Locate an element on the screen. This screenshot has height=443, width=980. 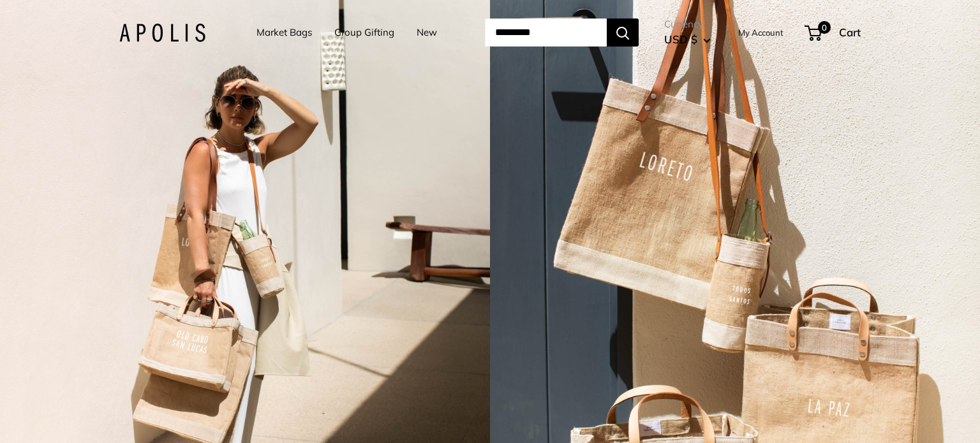
a: New is located at coordinates (427, 33).